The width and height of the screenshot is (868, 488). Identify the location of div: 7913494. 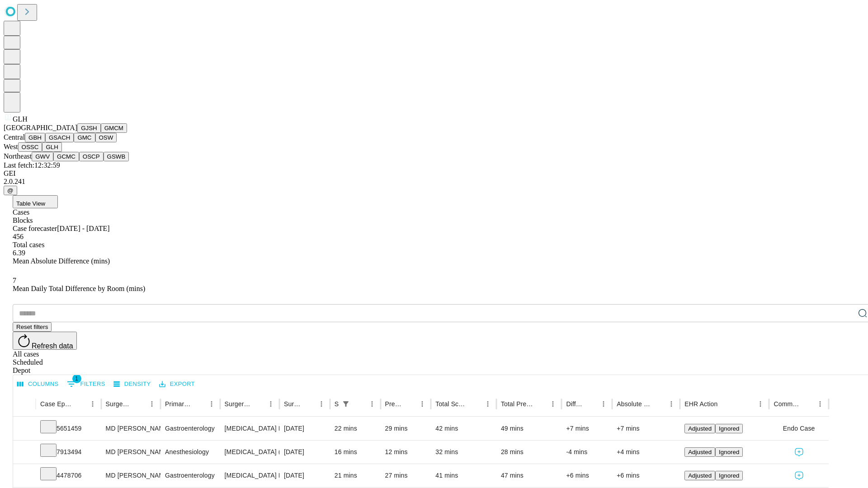
(68, 452).